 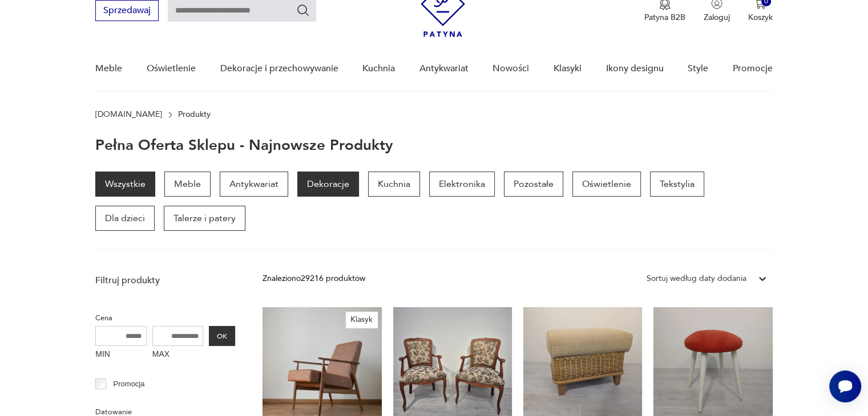 I want to click on a: Dekoracje, so click(x=328, y=185).